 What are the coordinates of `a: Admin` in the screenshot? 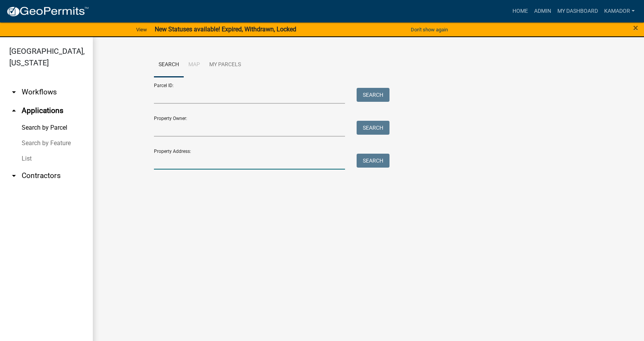 It's located at (542, 11).